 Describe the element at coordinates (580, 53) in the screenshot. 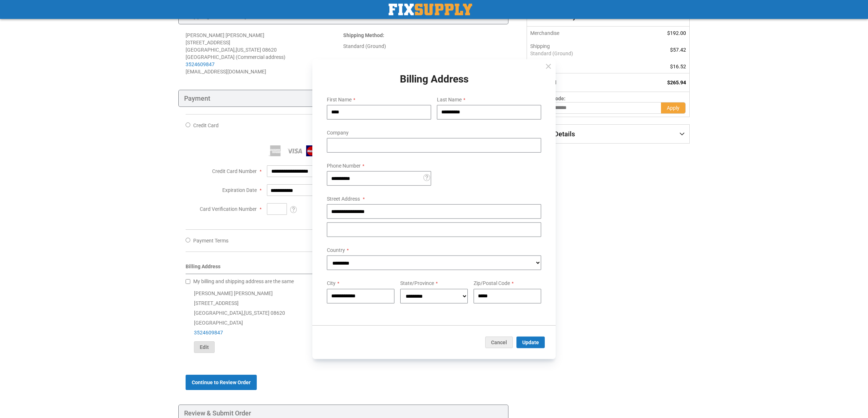

I see `span: Standard (Ground)` at that location.